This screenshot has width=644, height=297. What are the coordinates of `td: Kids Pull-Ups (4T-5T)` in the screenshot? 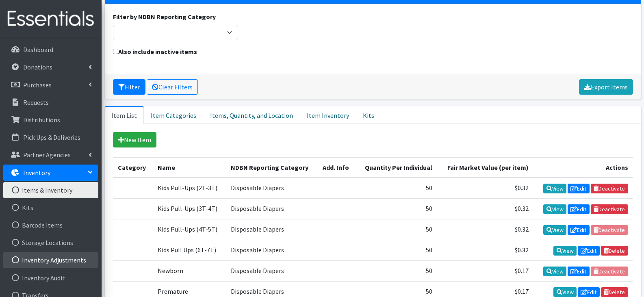 It's located at (190, 229).